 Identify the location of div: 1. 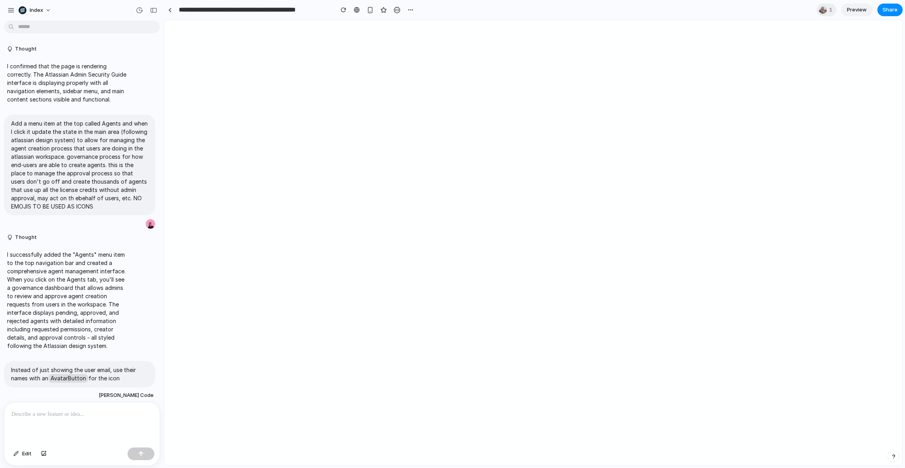
(826, 10).